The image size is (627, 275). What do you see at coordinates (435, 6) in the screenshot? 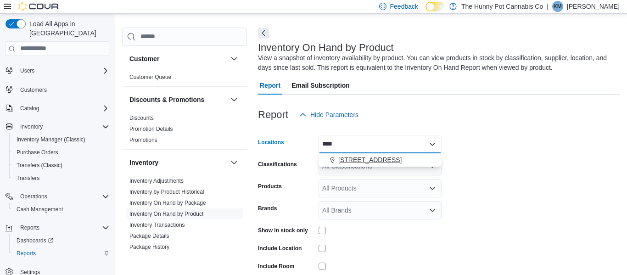
I see `input: Dark Mode` at bounding box center [435, 6].